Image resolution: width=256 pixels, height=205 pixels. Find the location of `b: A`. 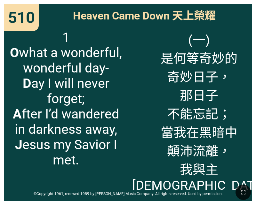

b: A is located at coordinates (17, 114).